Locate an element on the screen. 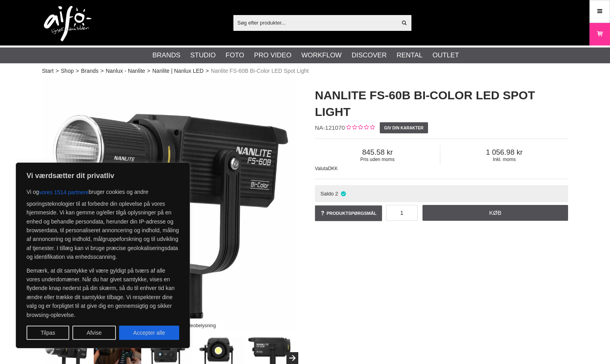 Image resolution: width=610 pixels, height=364 pixels. span: Nanlite FS-60B Bi-Color LED Spot Light is located at coordinates (259, 71).